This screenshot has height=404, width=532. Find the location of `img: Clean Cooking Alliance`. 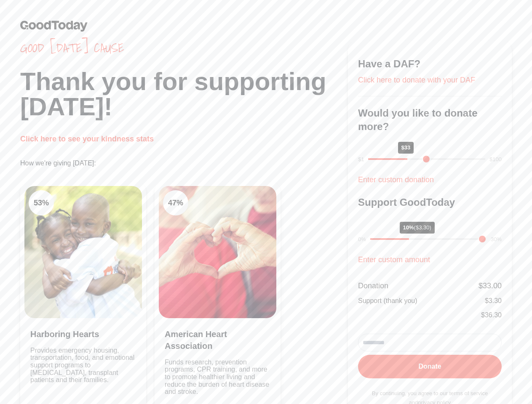

img: Clean Cooking Alliance is located at coordinates (218, 252).